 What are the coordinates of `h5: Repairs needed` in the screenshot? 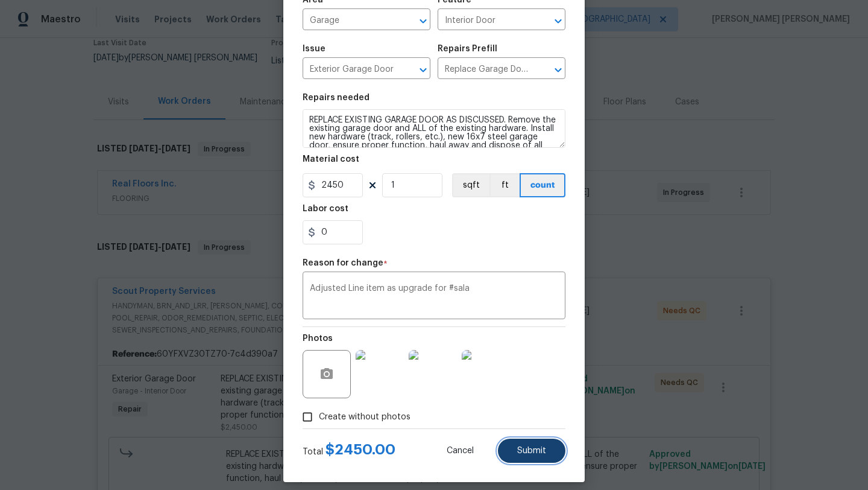 It's located at (336, 98).